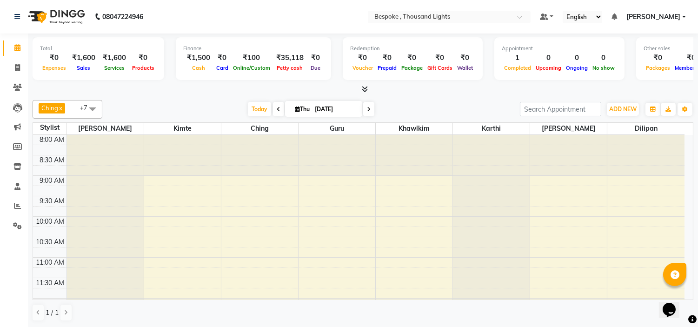 Image resolution: width=698 pixels, height=327 pixels. I want to click on div: Stylist, so click(50, 127).